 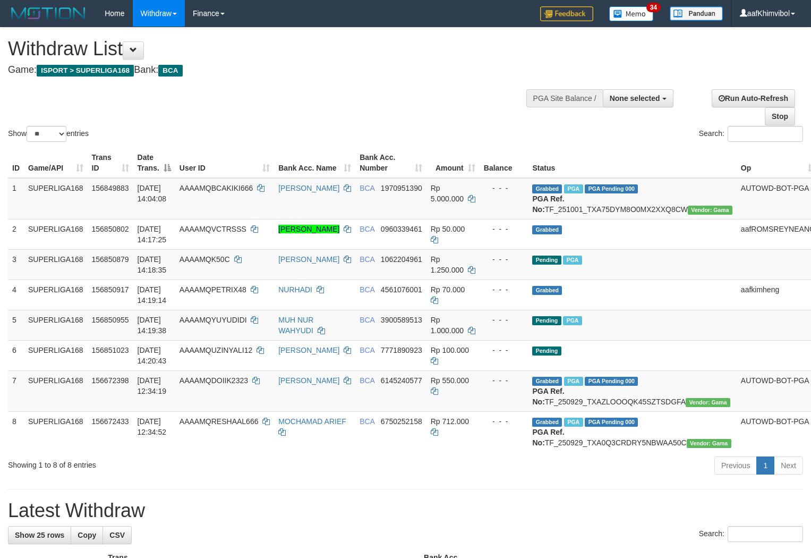 What do you see at coordinates (169, 463) in the screenshot?
I see `div: Showing 1 to 8 of 8 entries` at bounding box center [169, 463].